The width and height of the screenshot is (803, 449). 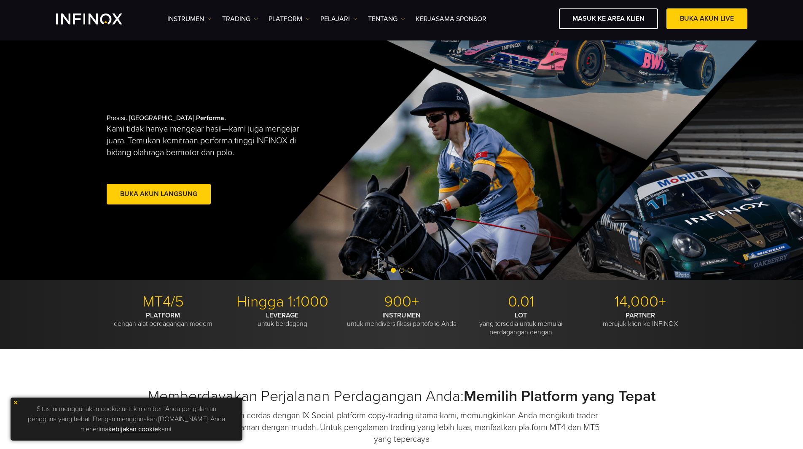 What do you see at coordinates (16, 403) in the screenshot?
I see `img: yellow close icon` at bounding box center [16, 403].